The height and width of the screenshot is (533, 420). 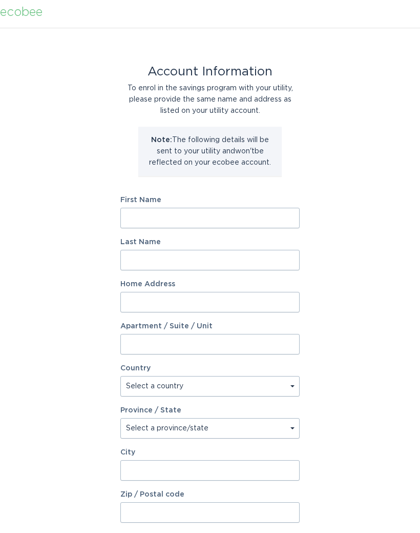 I want to click on div: To enrol in the savings program with your utility, please provide the same name and address as li..., so click(x=210, y=99).